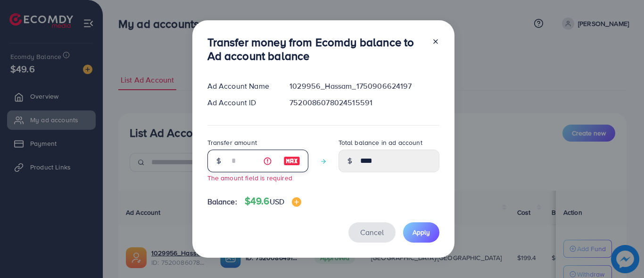 This screenshot has width=644, height=278. Describe the element at coordinates (421, 232) in the screenshot. I see `span: Apply` at that location.